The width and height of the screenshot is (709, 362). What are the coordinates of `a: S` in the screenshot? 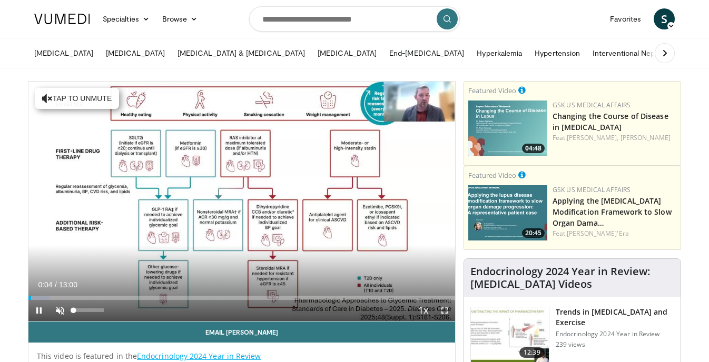 It's located at (664, 19).